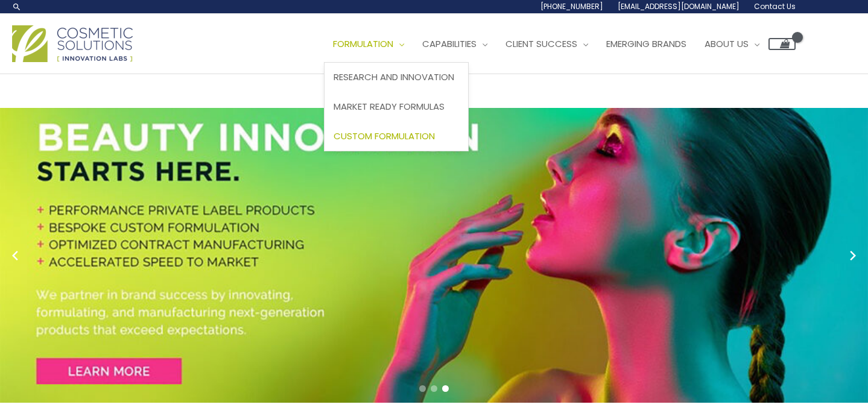 The height and width of the screenshot is (419, 868). What do you see at coordinates (732, 44) in the screenshot?
I see `a: About Us` at bounding box center [732, 44].